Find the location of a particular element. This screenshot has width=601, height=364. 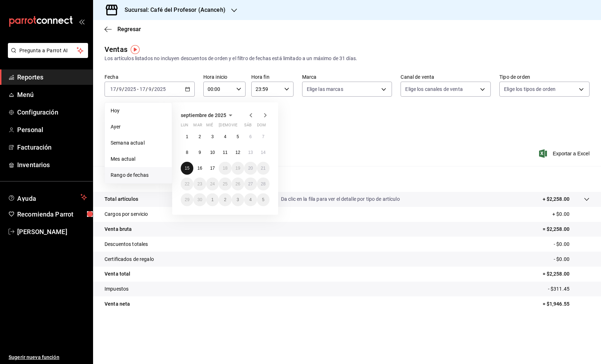

button: Regresar is located at coordinates (123, 29).